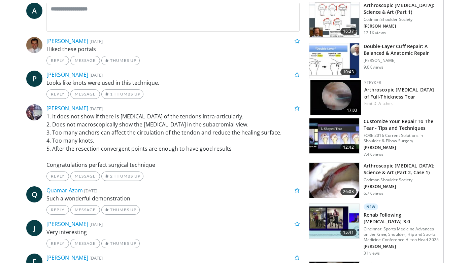 The width and height of the screenshot is (470, 263). What do you see at coordinates (375, 33) in the screenshot?
I see `p: 12.1K views` at bounding box center [375, 33].